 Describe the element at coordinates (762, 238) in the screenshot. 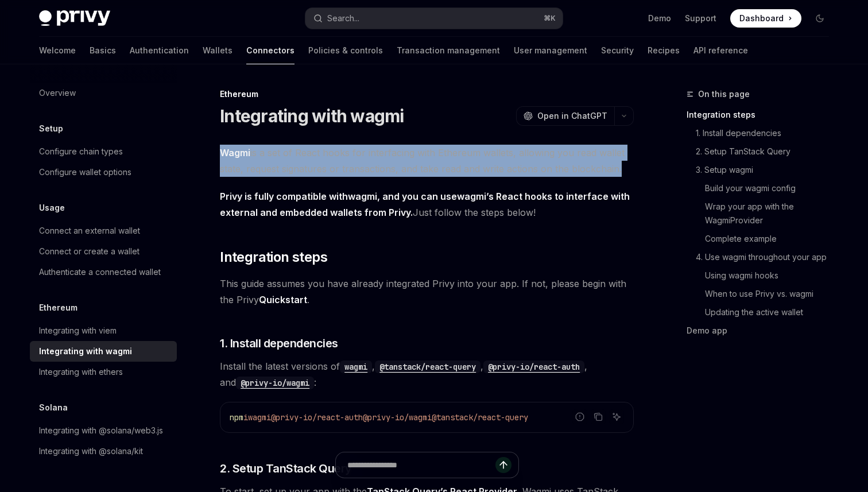

I see `a: Complete example` at that location.